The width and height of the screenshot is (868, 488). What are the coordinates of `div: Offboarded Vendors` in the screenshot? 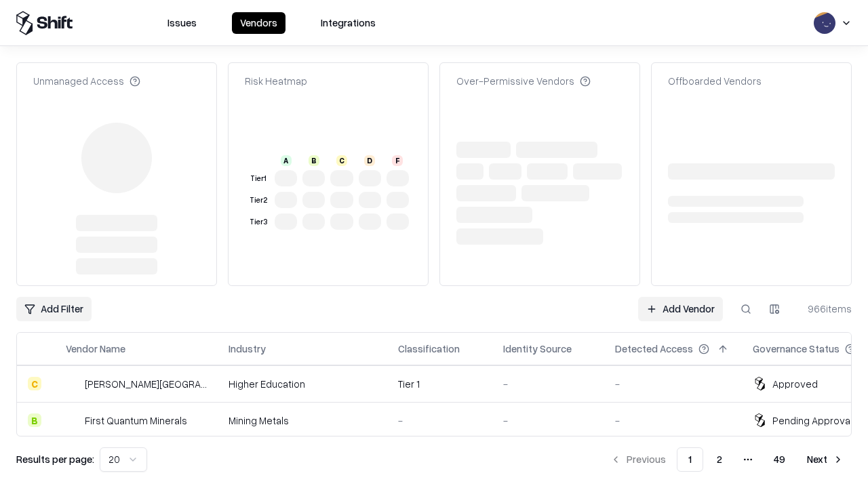 It's located at (714, 81).